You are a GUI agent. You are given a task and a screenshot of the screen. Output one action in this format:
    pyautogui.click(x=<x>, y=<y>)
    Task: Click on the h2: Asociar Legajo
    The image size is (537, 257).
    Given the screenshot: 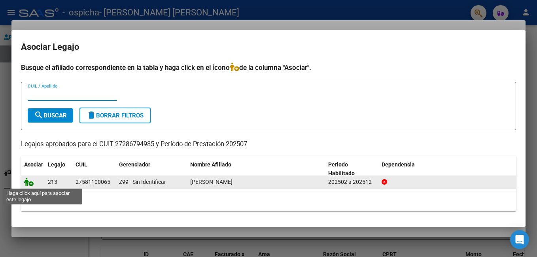 What is the action you would take?
    pyautogui.click(x=269, y=47)
    